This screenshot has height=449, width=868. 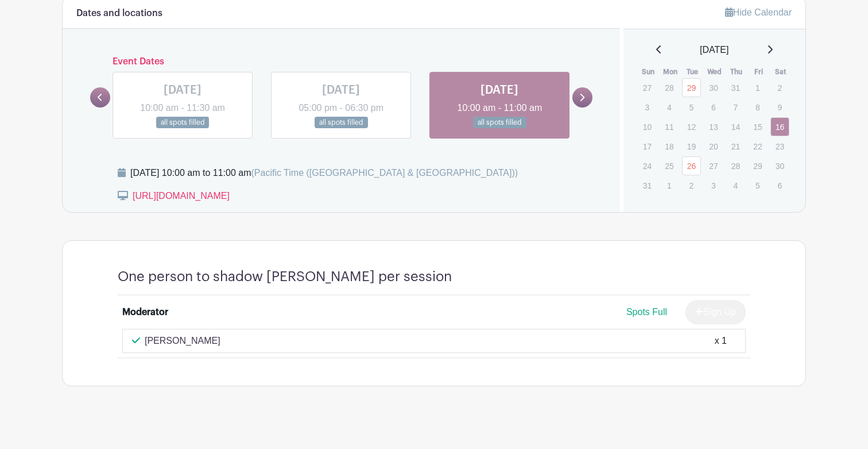 What do you see at coordinates (691, 88) in the screenshot?
I see `a: 29` at bounding box center [691, 88].